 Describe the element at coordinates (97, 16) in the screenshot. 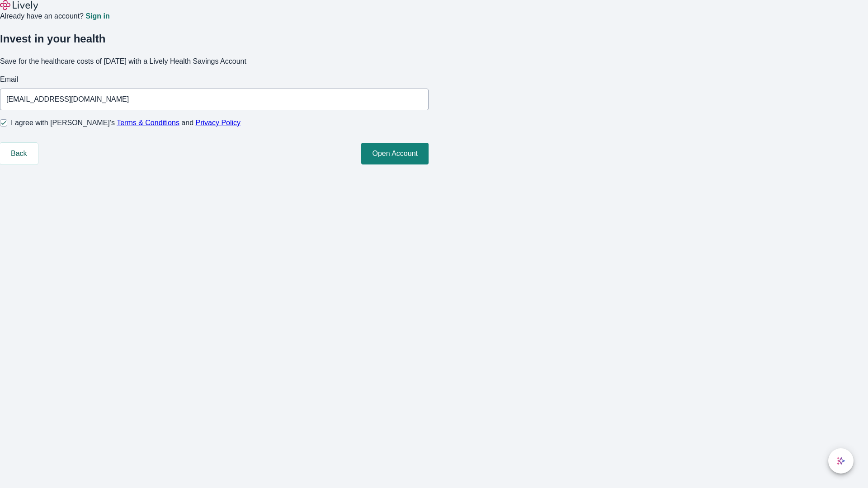

I see `div: Sign in` at that location.